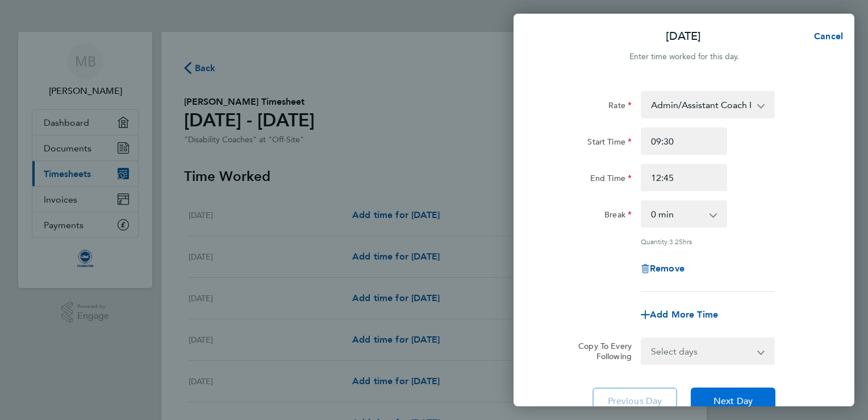 Image resolution: width=868 pixels, height=420 pixels. Describe the element at coordinates (733, 401) in the screenshot. I see `span: Next Day` at that location.